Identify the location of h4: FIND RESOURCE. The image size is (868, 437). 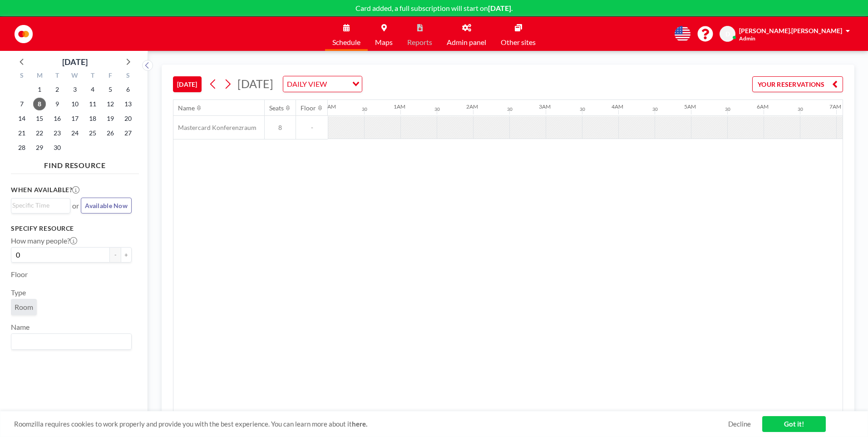
(75, 164).